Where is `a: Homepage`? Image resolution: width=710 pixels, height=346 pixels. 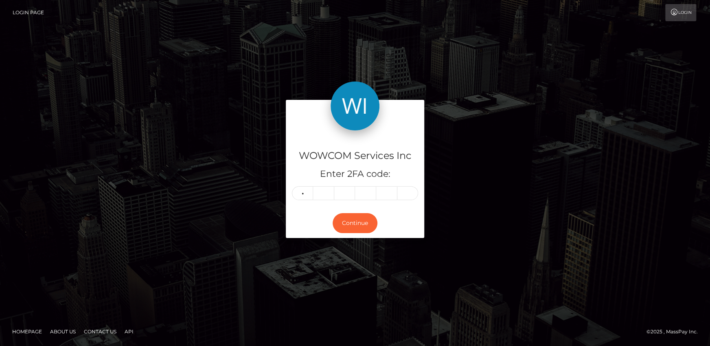 a: Homepage is located at coordinates (27, 331).